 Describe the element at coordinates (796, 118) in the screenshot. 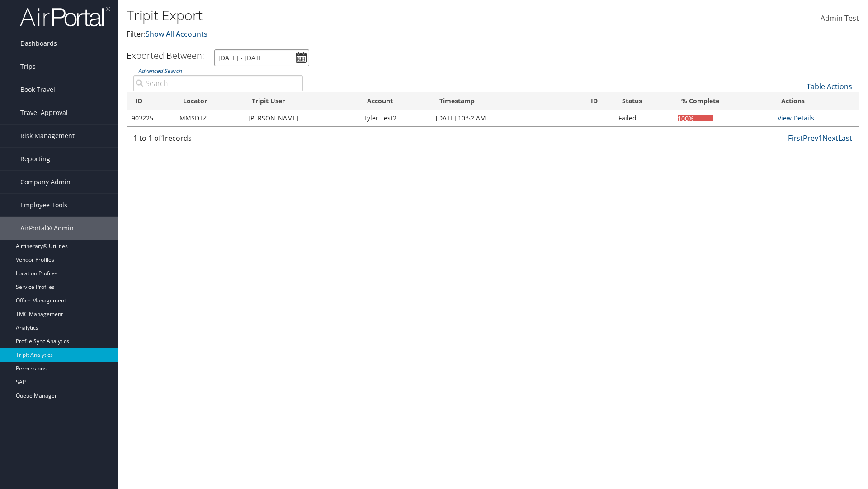

I see `a: View Details` at that location.